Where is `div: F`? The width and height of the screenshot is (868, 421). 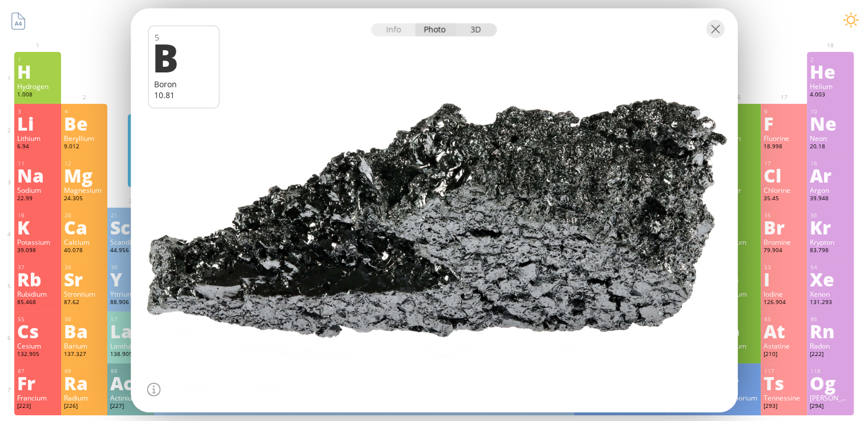 div: F is located at coordinates (784, 123).